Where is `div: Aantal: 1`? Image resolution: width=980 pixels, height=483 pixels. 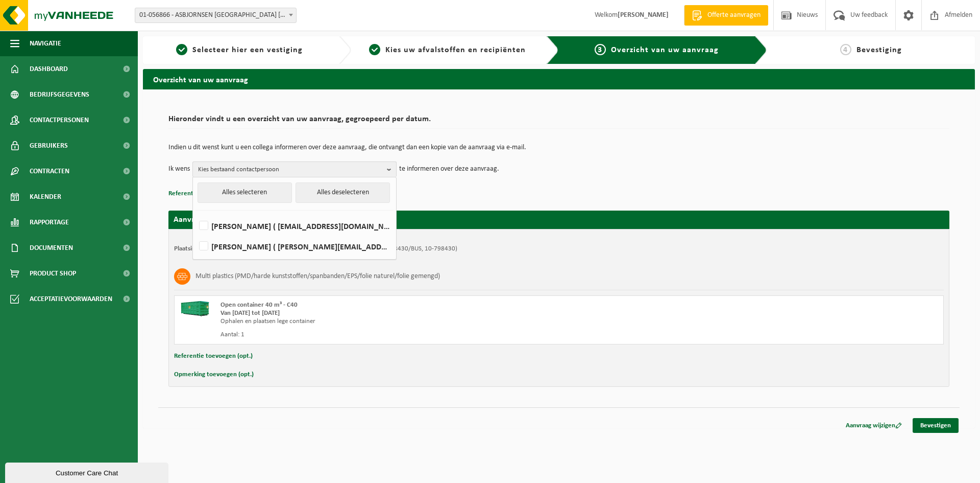 div: Aantal: 1 is located at coordinates (410, 335).